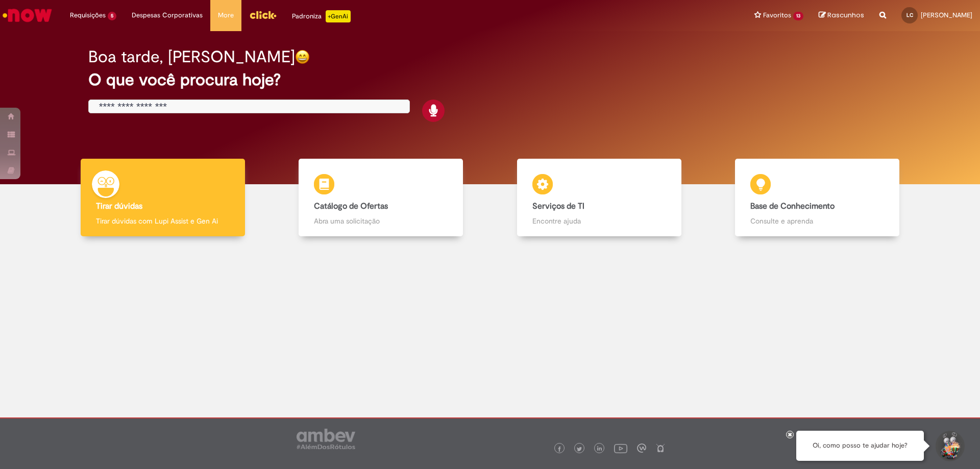 Image resolution: width=980 pixels, height=469 pixels. Describe the element at coordinates (381, 197) in the screenshot. I see `a: Catálogo de Ofertas Abra uma solicitação` at that location.